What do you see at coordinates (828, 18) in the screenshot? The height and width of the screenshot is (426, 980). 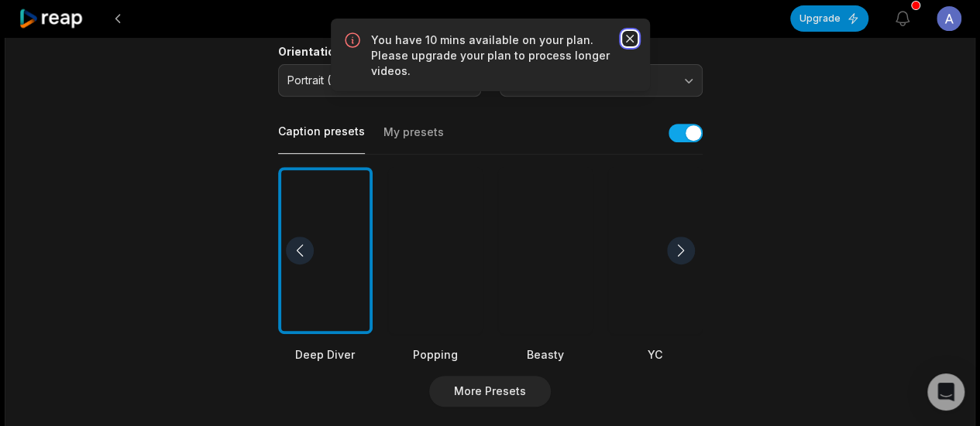 I see `button: Upgrade` at bounding box center [828, 18].